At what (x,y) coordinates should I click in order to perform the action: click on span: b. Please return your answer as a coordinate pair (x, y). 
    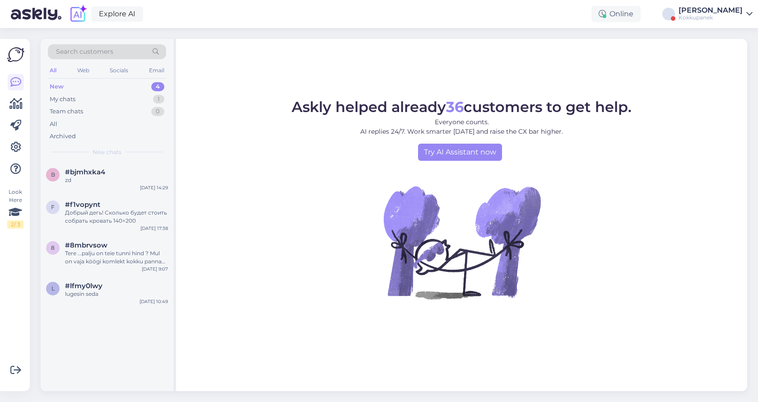
    Looking at the image, I should click on (53, 174).